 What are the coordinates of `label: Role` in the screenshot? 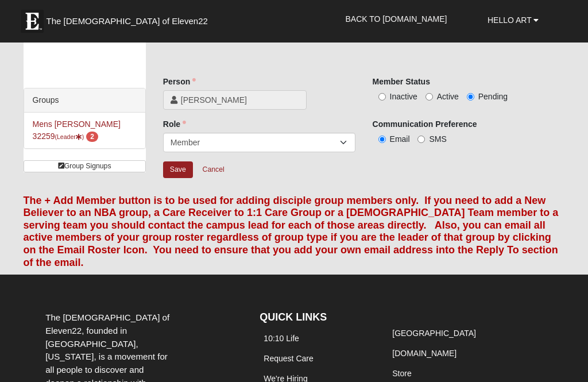 It's located at (174, 124).